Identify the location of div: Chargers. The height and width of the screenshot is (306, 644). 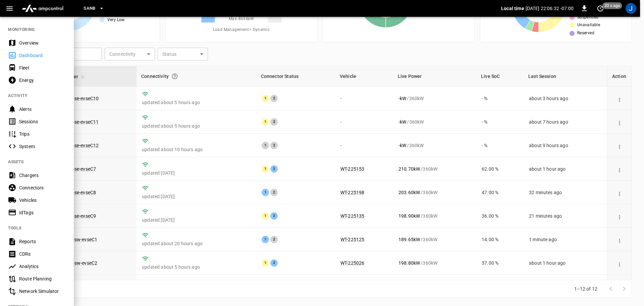
(42, 175).